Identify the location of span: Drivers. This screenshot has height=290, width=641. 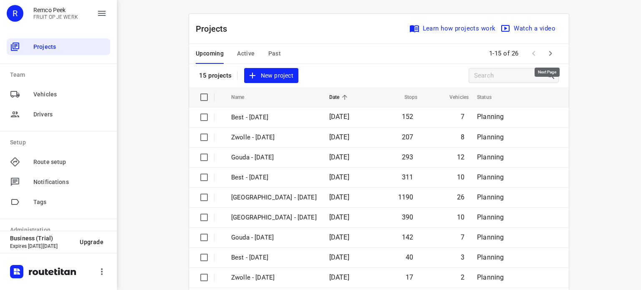
(70, 114).